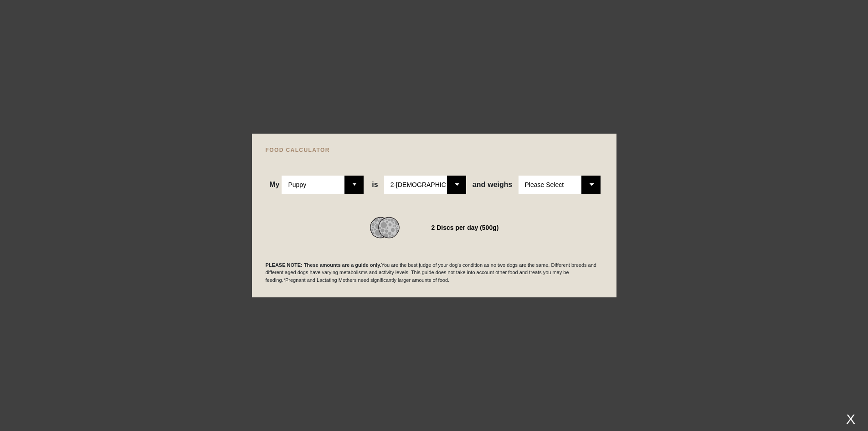 The width and height of the screenshot is (868, 431). What do you see at coordinates (480, 185) in the screenshot?
I see `span: and` at bounding box center [480, 185].